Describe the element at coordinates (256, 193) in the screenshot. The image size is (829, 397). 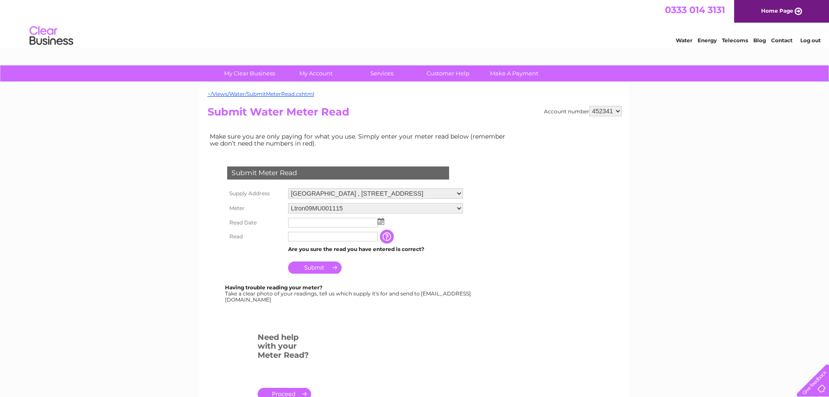
I see `th: Supply Address` at that location.